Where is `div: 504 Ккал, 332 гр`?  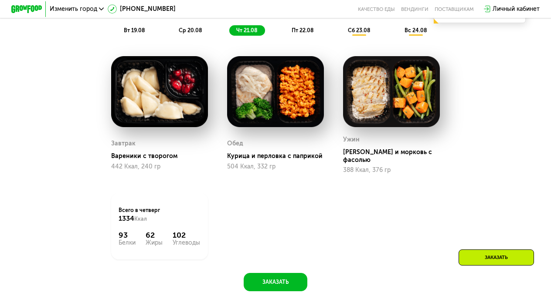
div: 504 Ккал, 332 гр is located at coordinates (276, 167).